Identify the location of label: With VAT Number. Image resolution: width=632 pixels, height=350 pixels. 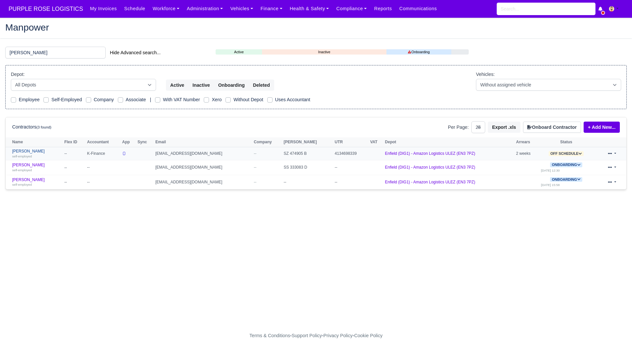
(181, 100).